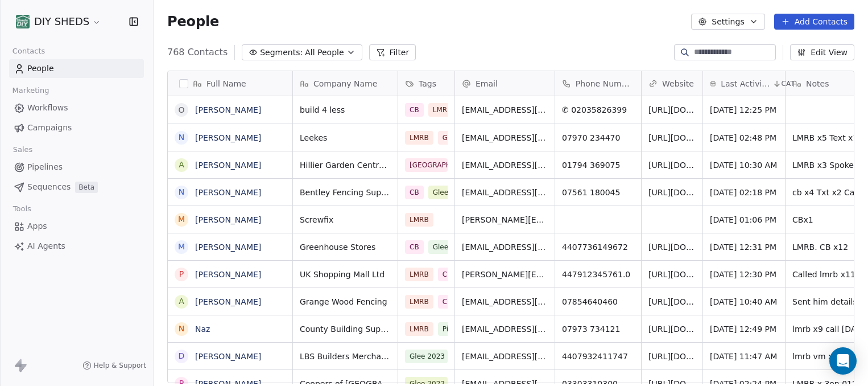 Image resolution: width=868 pixels, height=386 pixels. I want to click on span: Company Name, so click(345, 84).